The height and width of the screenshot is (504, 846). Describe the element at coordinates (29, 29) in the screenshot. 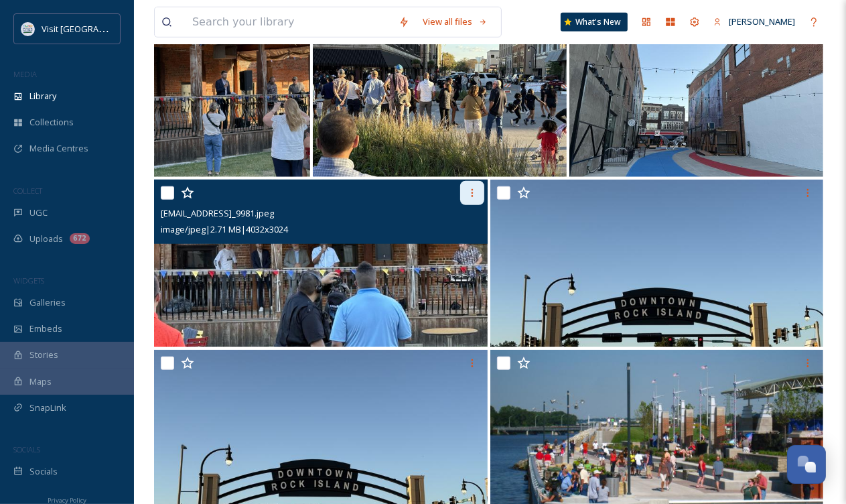

I see `img: QCCVB_VISIT_vert_logo_4c_tagline_122019.svg` at that location.